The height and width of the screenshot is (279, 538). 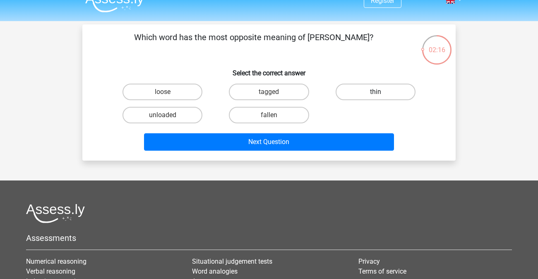 What do you see at coordinates (436, 45) in the screenshot?
I see `div: 02:16` at bounding box center [436, 45].